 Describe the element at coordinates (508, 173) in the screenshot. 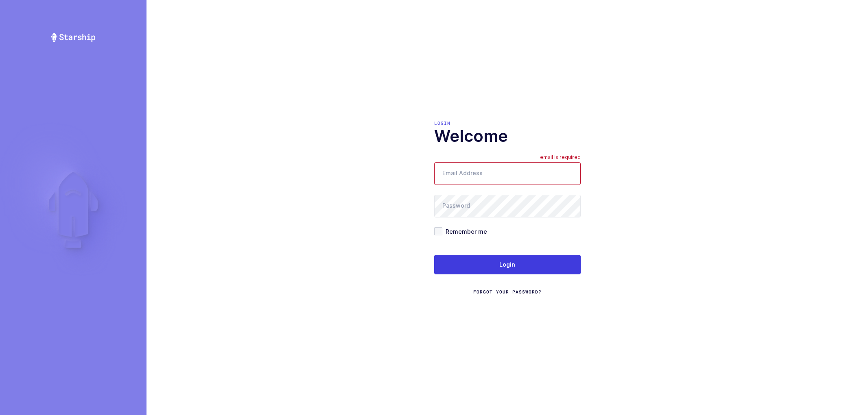

I see `input: Email Address` at that location.